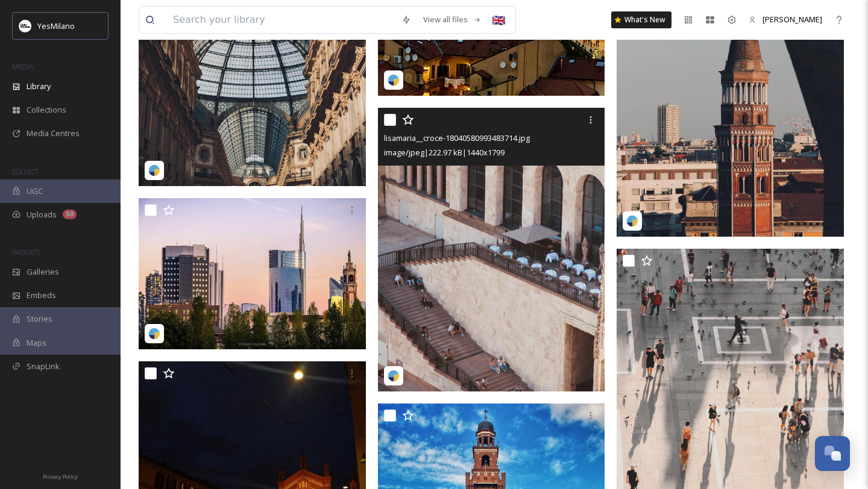 This screenshot has height=489, width=868. What do you see at coordinates (641, 20) in the screenshot?
I see `a: What's New` at bounding box center [641, 20].